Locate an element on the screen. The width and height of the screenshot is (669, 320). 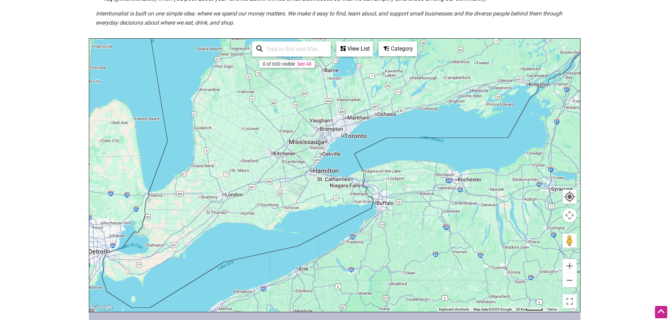
button: Map camera controls is located at coordinates (570, 215).